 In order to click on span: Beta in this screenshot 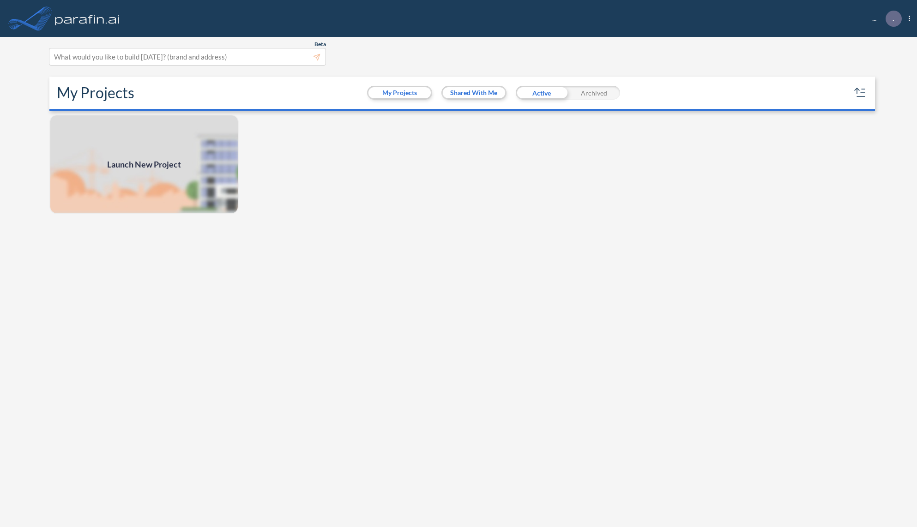, I will do `click(320, 44)`.